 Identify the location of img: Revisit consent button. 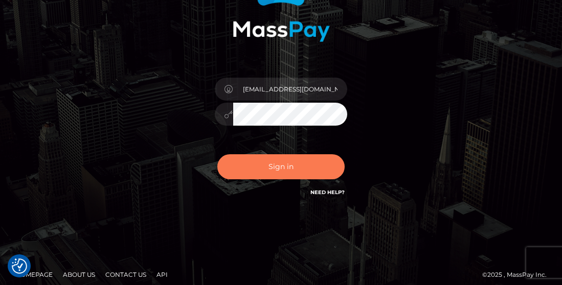
(19, 266).